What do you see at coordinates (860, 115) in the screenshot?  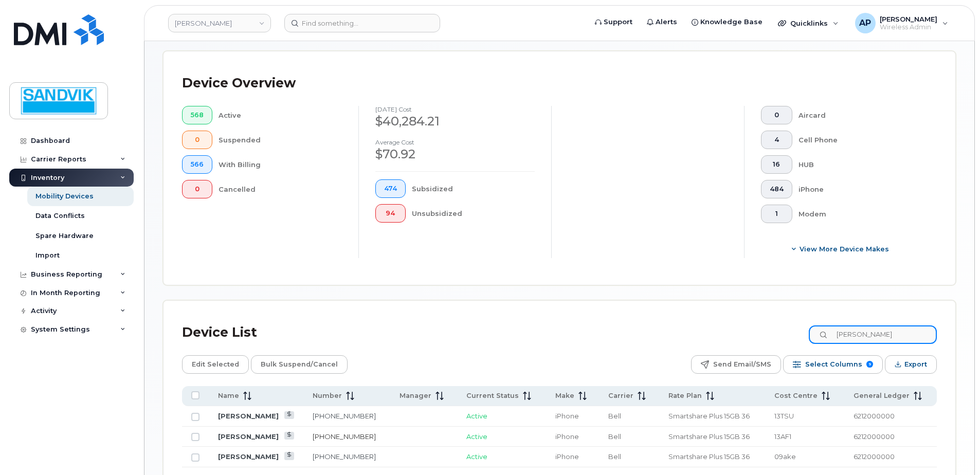 I see `div: Aircard` at bounding box center [860, 115].